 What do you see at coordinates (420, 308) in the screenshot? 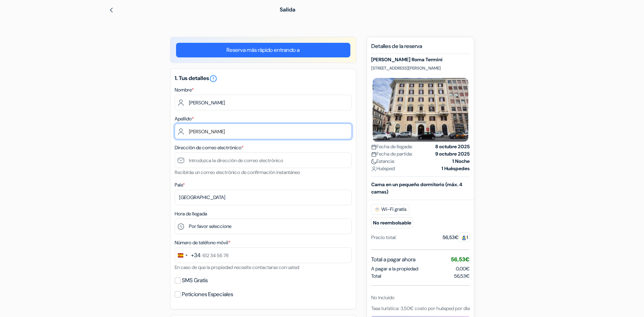
I see `span: Tasa turística: 3,50€ costo por huésped por día` at bounding box center [420, 308].